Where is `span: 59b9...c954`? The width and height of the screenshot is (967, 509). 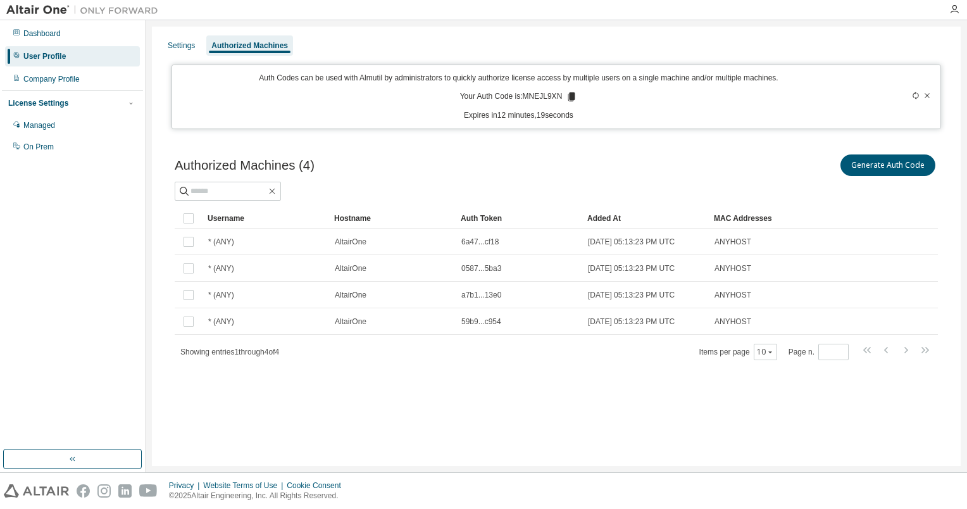
span: 59b9...c954 is located at coordinates (481, 321).